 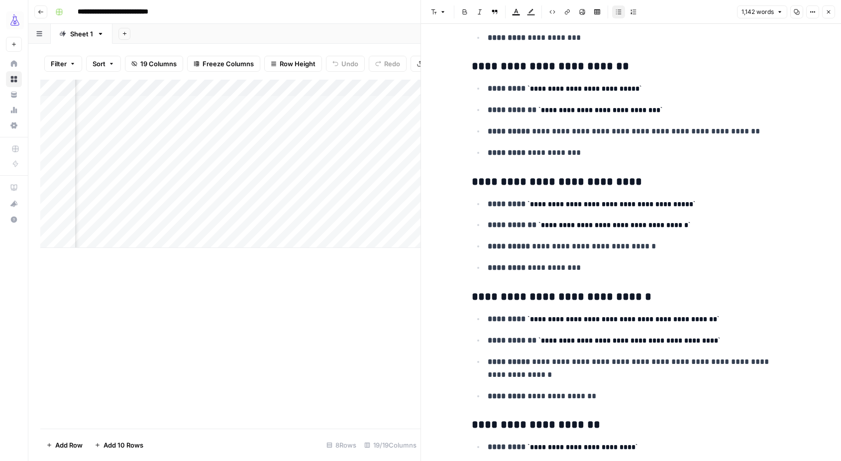 What do you see at coordinates (123, 445) in the screenshot?
I see `span: Add 10 Rows` at bounding box center [123, 445].